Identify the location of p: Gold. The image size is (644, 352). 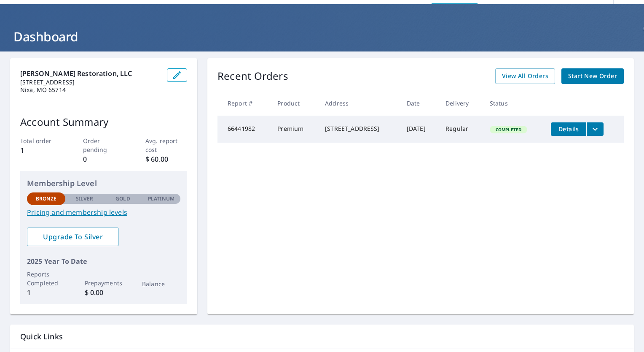
(123, 199).